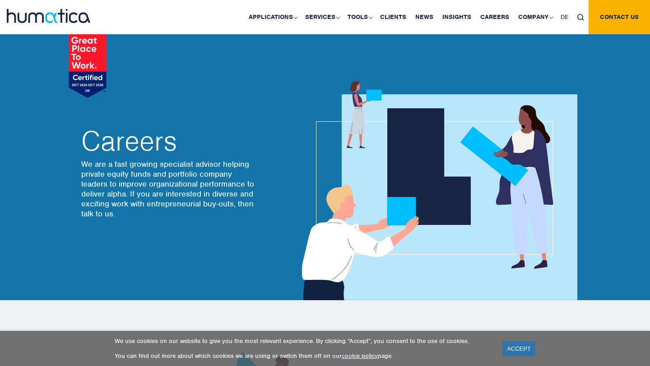 Image resolution: width=650 pixels, height=366 pixels. What do you see at coordinates (580, 17) in the screenshot?
I see `img: search_icon` at bounding box center [580, 17].